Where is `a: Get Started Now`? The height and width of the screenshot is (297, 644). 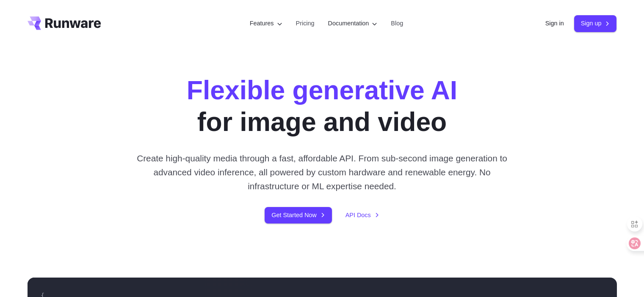 a: Get Started Now is located at coordinates (298, 215).